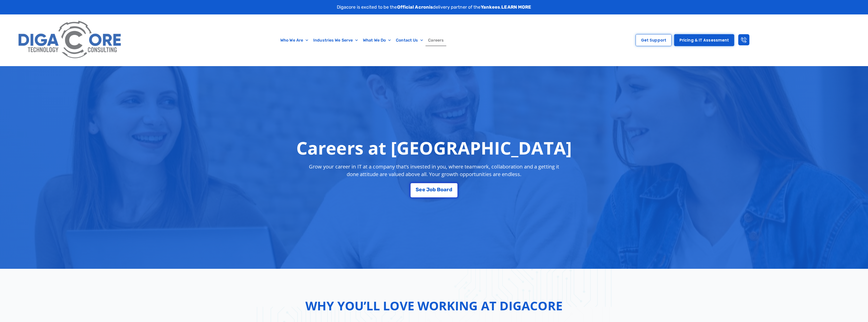  What do you see at coordinates (428, 189) in the screenshot?
I see `span: J` at bounding box center [428, 189].